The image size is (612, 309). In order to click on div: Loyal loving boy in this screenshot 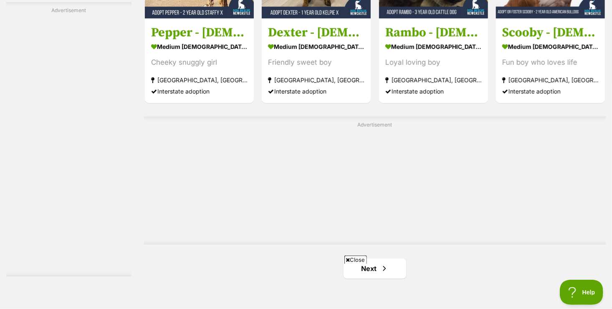, I will do `click(433, 62)`.